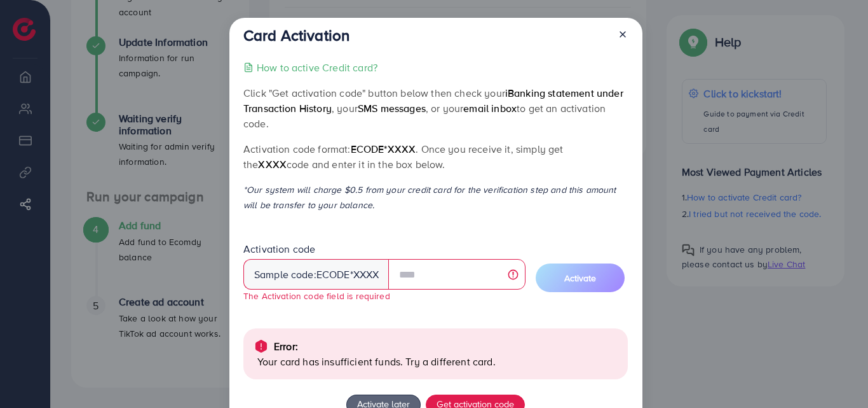  I want to click on p: How to active Credit card?, so click(317, 68).